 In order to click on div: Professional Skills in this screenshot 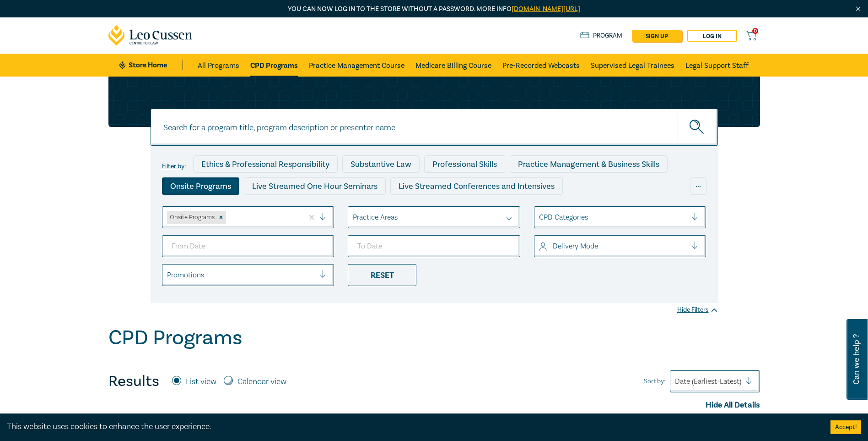, I will do `click(464, 164)`.